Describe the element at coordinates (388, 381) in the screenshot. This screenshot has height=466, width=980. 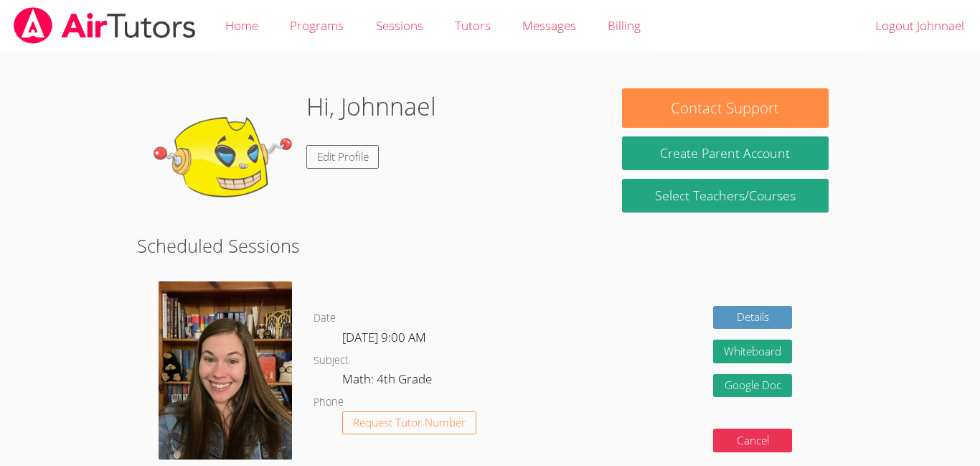
I see `dd: Math: 4th Grade` at that location.